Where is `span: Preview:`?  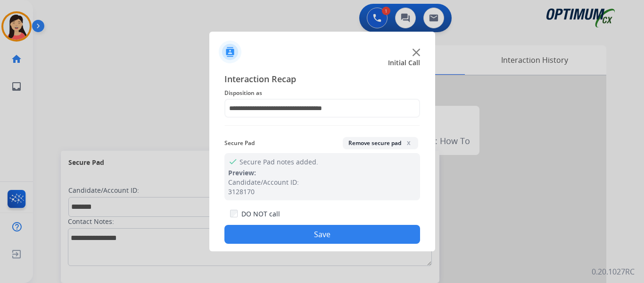
span: Preview: is located at coordinates (242, 172).